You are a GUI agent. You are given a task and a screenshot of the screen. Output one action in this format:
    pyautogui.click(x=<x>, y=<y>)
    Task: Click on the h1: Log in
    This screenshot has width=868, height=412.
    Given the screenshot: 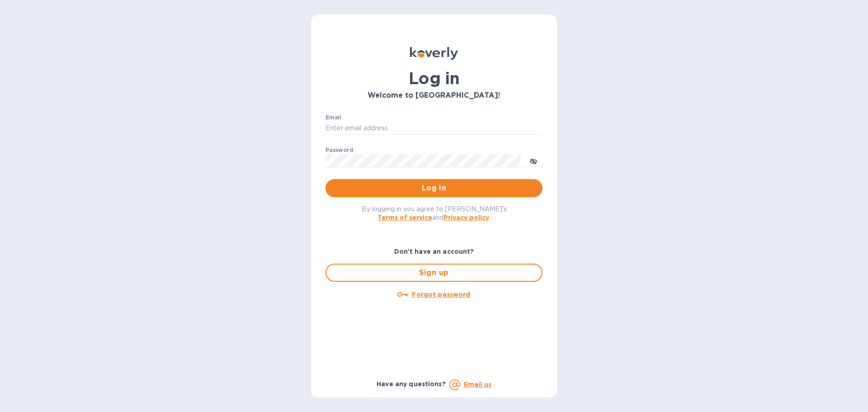 What is the action you would take?
    pyautogui.click(x=434, y=78)
    